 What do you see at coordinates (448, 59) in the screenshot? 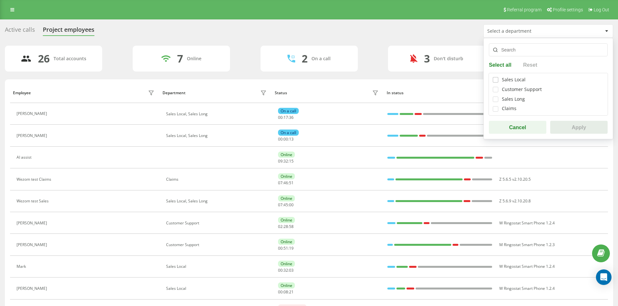
I see `div: Don't disturb` at bounding box center [448, 59].